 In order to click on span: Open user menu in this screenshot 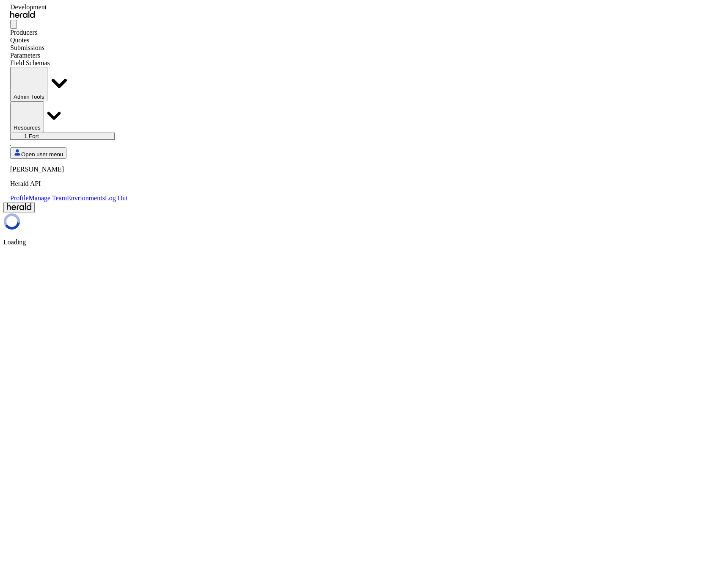, I will do `click(42, 154)`.